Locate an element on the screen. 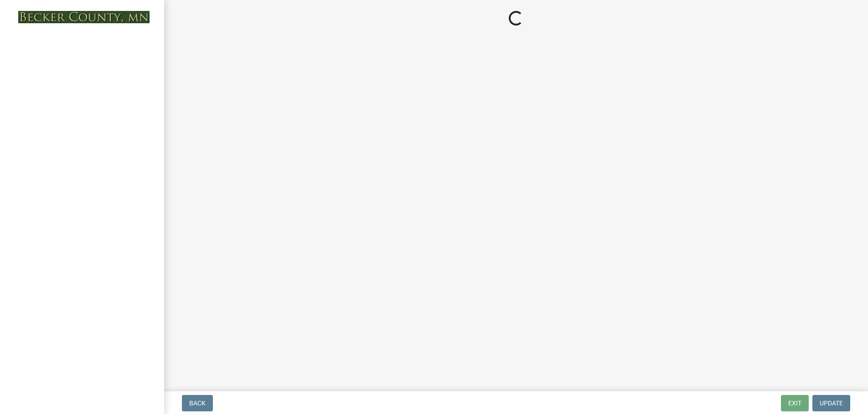 This screenshot has height=415, width=868. button: Update is located at coordinates (832, 403).